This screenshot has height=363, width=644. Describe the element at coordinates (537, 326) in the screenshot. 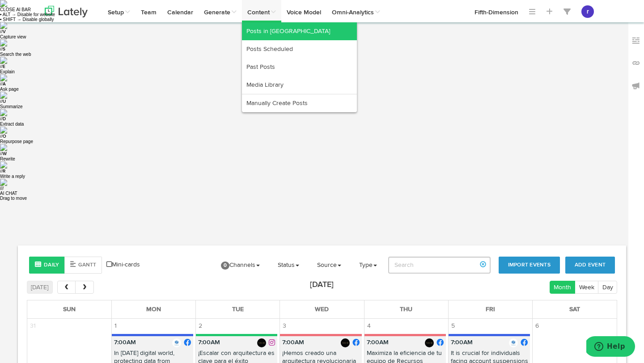

I see `span: 6` at that location.